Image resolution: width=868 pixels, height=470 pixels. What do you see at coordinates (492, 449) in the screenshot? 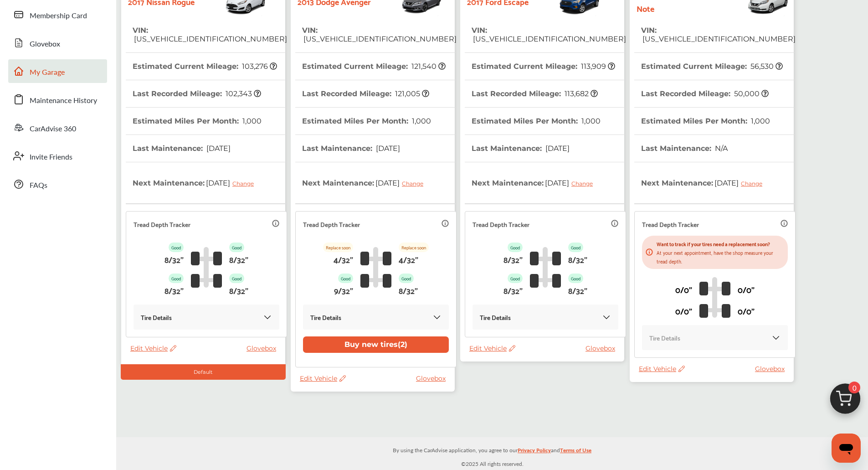
I see `p: By using the CarAdvise application, you agree to our and` at bounding box center [492, 449].